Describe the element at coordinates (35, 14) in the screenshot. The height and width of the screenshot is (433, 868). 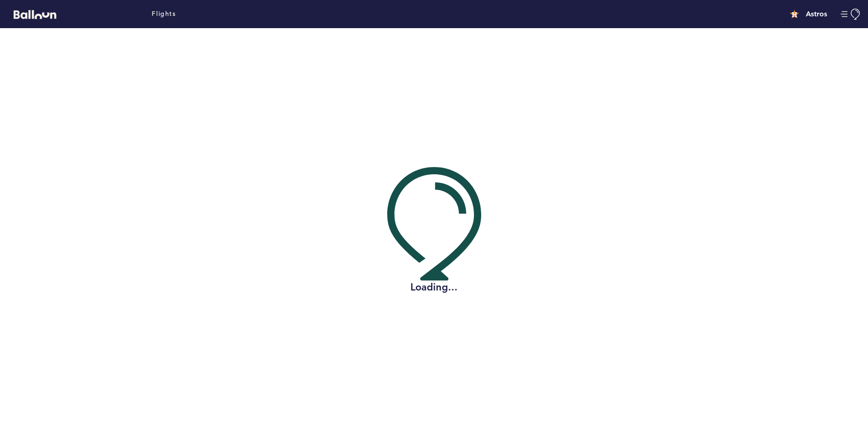
I see `svg: Balloon` at that location.